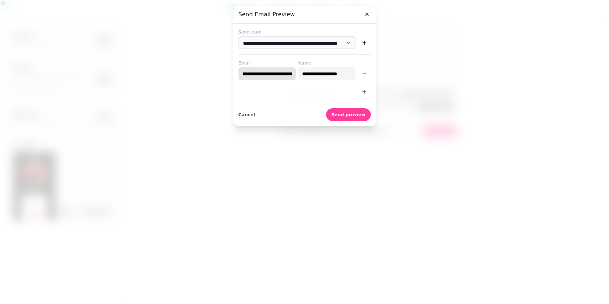  What do you see at coordinates (134, 277) in the screenshot?
I see `p: Hey {{ profile.first }},` at bounding box center [134, 277].